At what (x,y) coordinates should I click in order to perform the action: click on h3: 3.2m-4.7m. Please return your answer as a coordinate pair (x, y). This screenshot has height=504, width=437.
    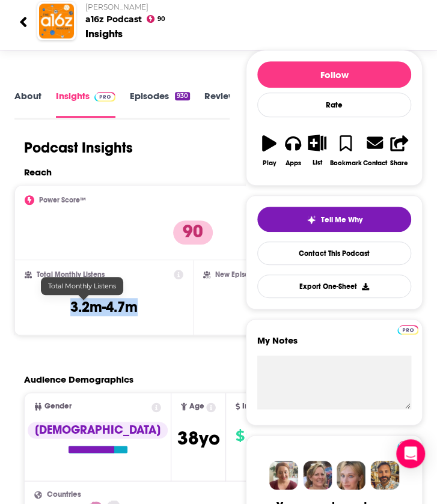
    Looking at the image, I should click on (104, 307).